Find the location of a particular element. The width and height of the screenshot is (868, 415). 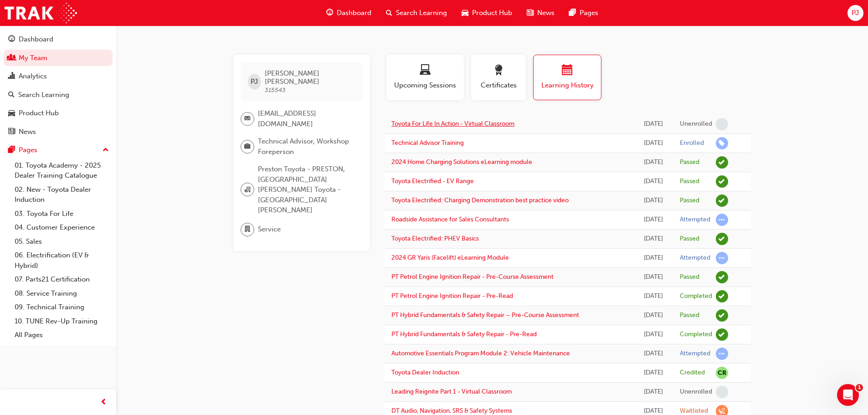

span: search-icon is located at coordinates (389, 13).